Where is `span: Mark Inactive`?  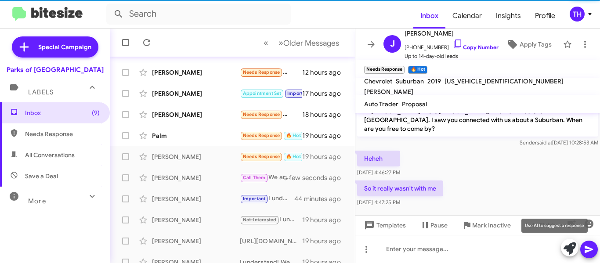
span: Mark Inactive is located at coordinates (491, 225).